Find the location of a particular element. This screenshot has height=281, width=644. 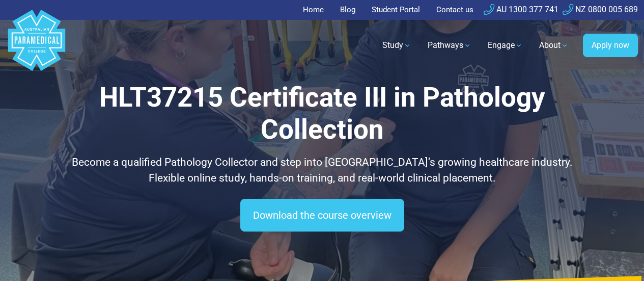

a: Apply now is located at coordinates (611, 45).